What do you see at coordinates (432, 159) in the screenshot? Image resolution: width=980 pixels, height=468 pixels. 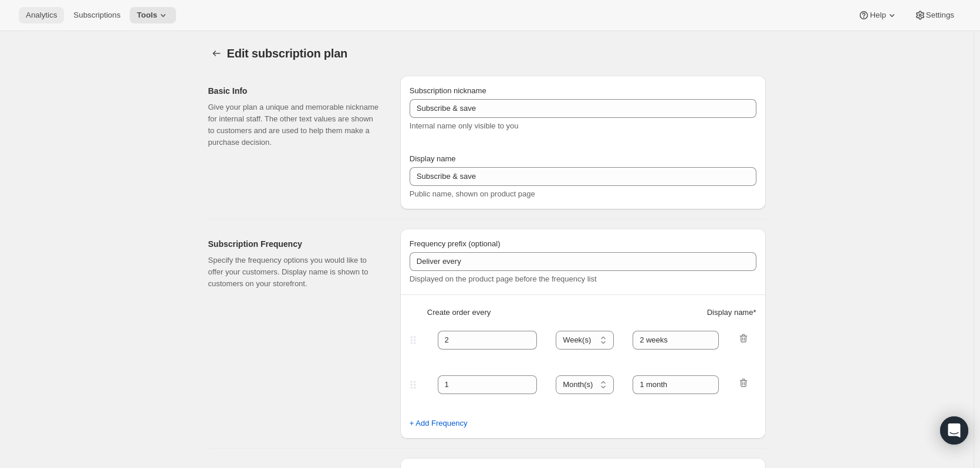 I see `span: Display name` at bounding box center [432, 159].